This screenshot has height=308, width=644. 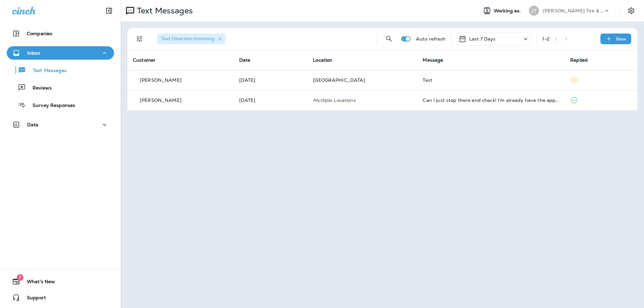 I want to click on span: Message, so click(x=433, y=60).